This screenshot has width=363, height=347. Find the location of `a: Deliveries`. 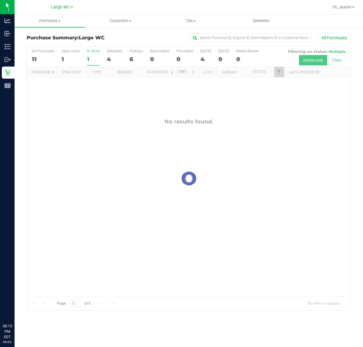

a: Deliveries is located at coordinates (261, 21).